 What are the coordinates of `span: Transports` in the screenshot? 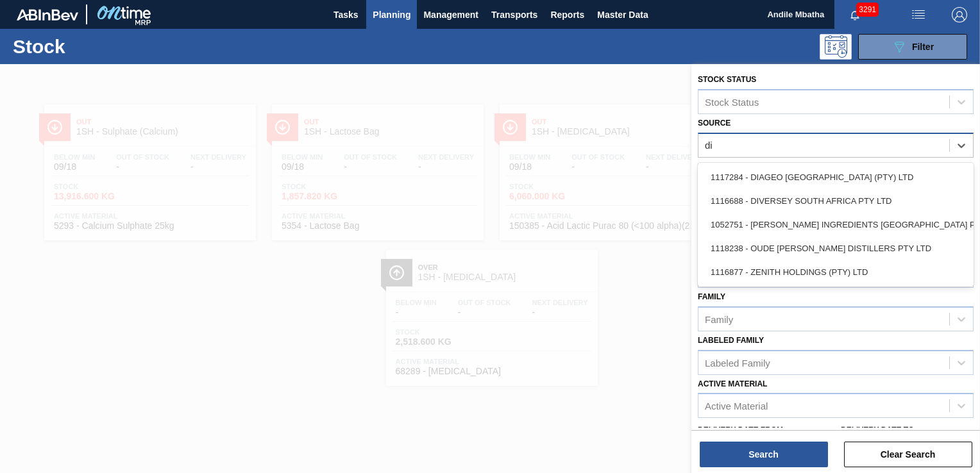 It's located at (514, 14).